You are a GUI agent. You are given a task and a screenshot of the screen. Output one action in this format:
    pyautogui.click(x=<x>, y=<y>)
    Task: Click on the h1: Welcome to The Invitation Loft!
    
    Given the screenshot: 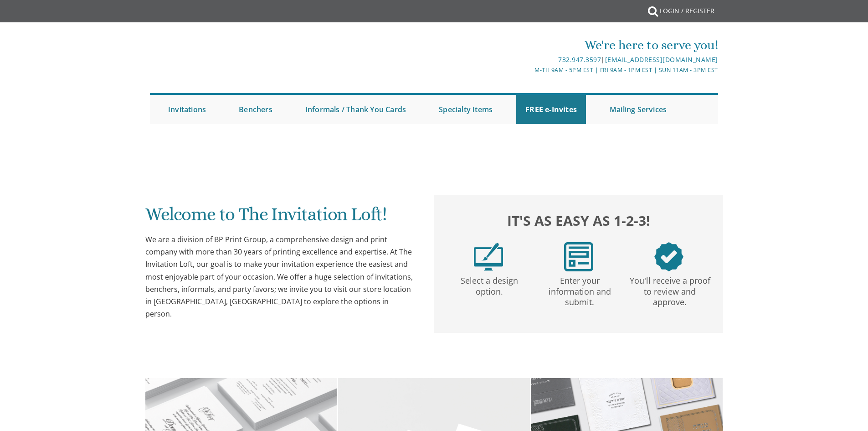 What is the action you would take?
    pyautogui.click(x=280, y=217)
    